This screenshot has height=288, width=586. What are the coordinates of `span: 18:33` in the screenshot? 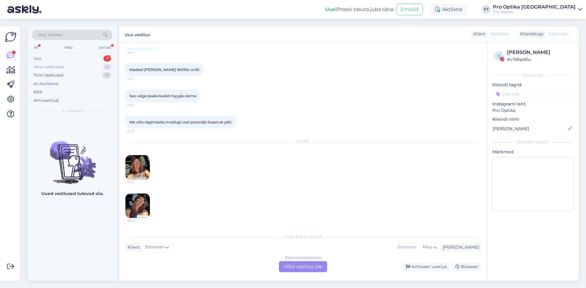 It's located at (138, 131).